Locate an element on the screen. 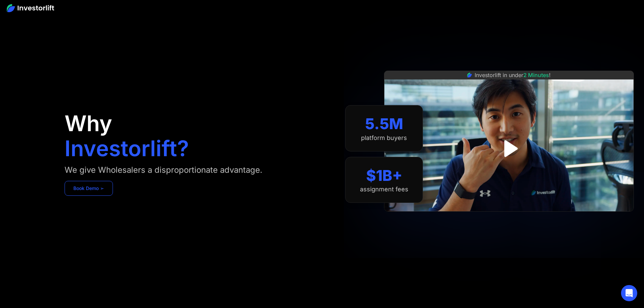  div: $1B+ is located at coordinates (384, 175).